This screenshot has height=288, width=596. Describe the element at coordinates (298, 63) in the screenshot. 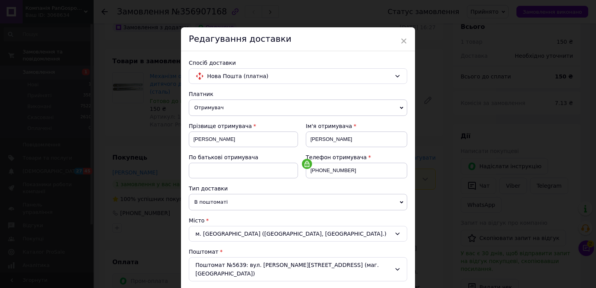

I see `div: Спосіб доставки` at that location.